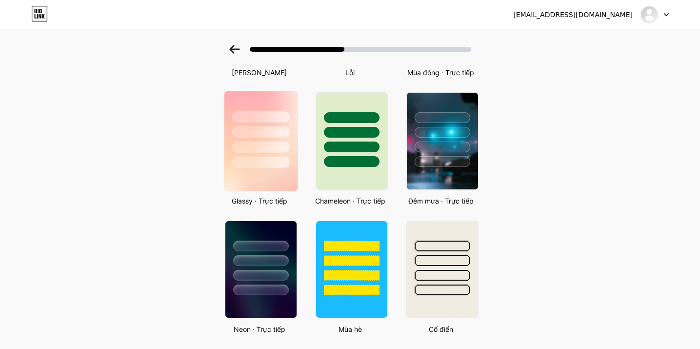  I want to click on font: Mùa hè, so click(350, 329).